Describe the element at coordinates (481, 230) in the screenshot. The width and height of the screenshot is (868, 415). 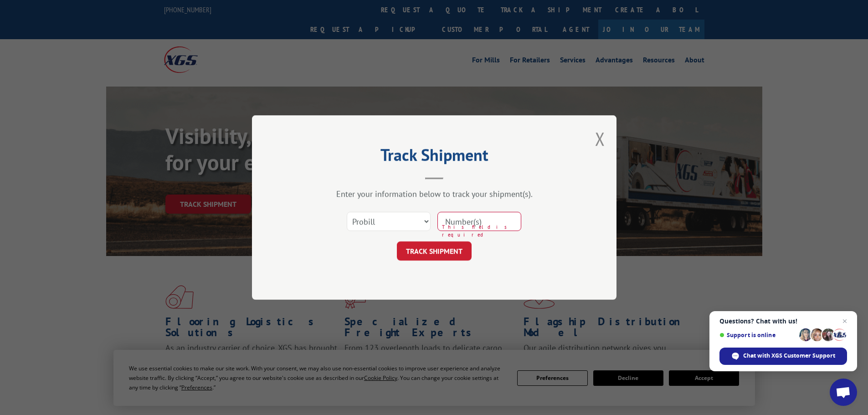
I see `span: This field is required` at that location.